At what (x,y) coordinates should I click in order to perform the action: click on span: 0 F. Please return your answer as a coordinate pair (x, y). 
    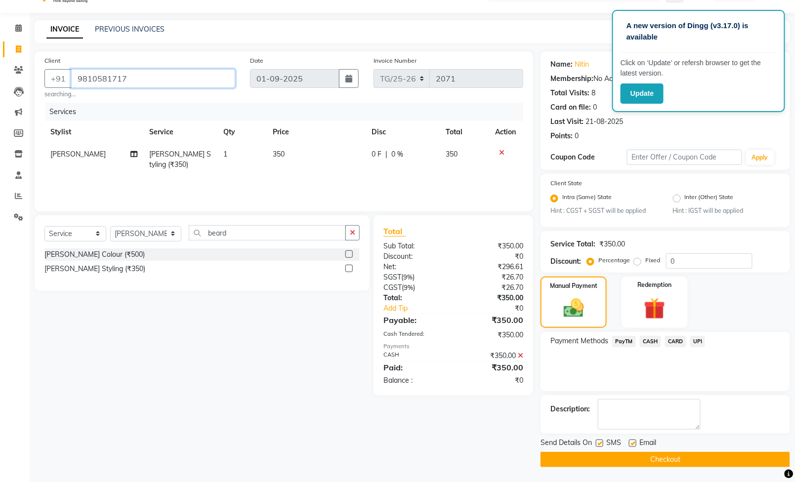
    Looking at the image, I should click on (376, 154).